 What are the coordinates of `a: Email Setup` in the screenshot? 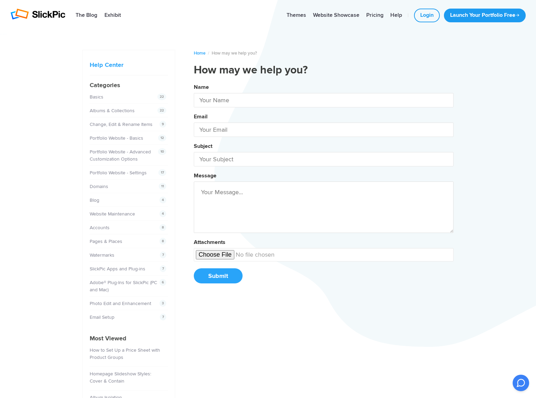 It's located at (102, 317).